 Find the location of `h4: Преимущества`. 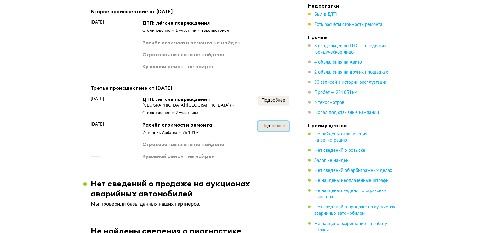

h4: Преимущества is located at coordinates (352, 125).